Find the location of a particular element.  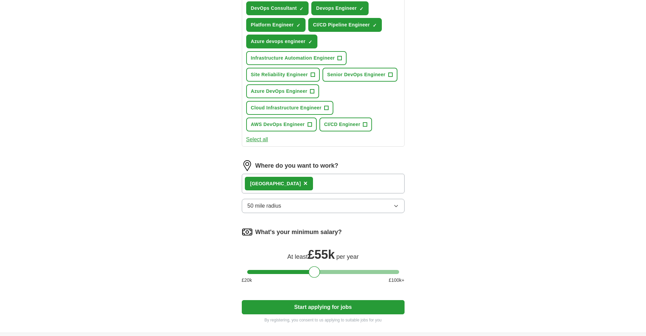

button: Senior DevOps Engineer is located at coordinates (360, 75).